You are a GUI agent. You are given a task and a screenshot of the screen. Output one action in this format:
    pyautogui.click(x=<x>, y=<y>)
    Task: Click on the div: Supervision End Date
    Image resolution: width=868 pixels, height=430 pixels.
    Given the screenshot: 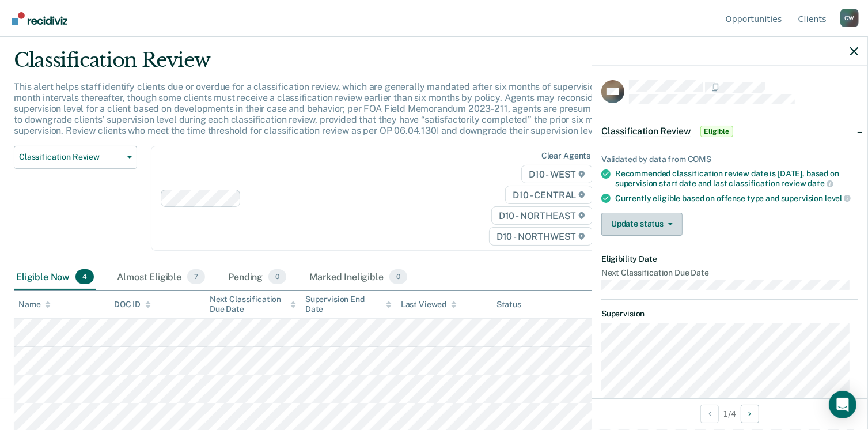 What is the action you would take?
    pyautogui.click(x=348, y=305)
    